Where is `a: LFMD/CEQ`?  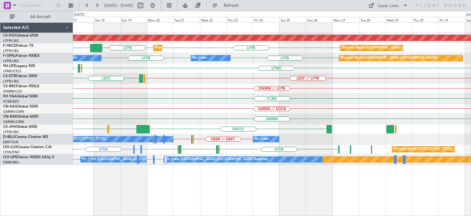 a: LFMD/CEQ is located at coordinates (12, 71).